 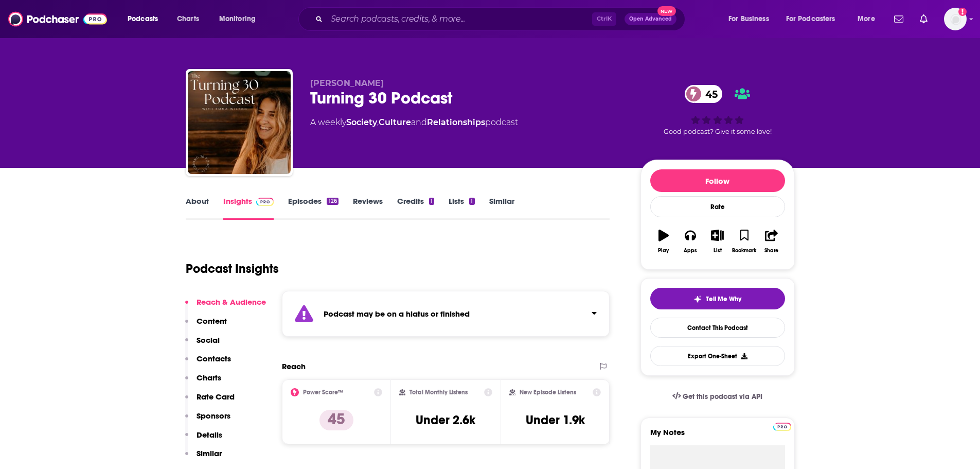 I want to click on div: List, so click(x=717, y=250).